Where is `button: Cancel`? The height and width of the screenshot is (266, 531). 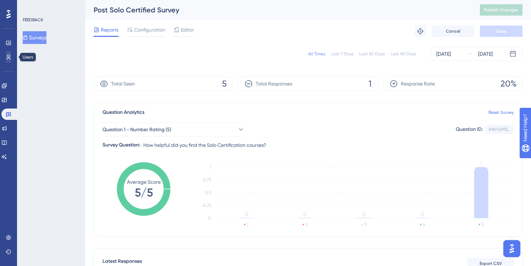
button: Cancel is located at coordinates (453, 31).